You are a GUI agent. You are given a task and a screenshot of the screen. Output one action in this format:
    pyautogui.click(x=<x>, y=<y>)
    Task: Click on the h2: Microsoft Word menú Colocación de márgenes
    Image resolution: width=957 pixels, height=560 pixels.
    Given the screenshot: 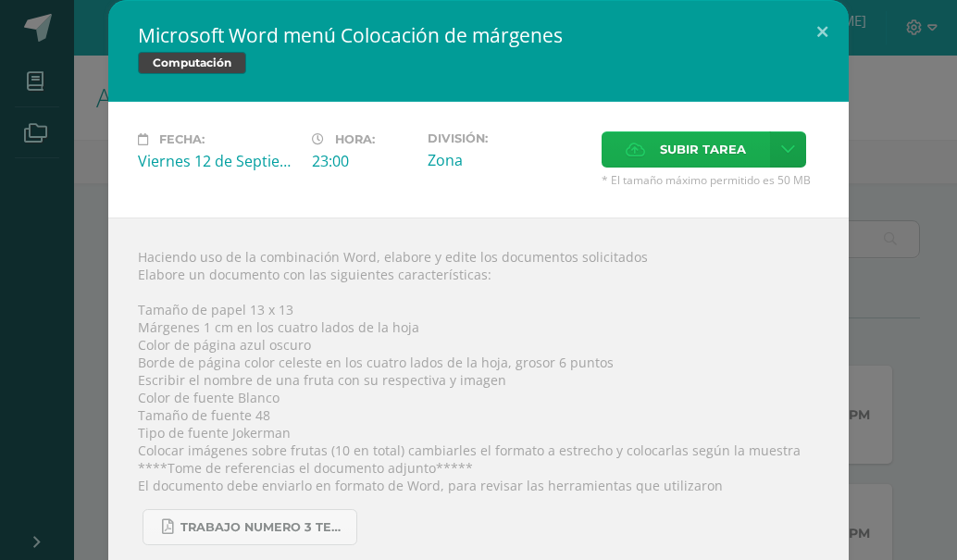 What is the action you would take?
    pyautogui.click(x=478, y=35)
    